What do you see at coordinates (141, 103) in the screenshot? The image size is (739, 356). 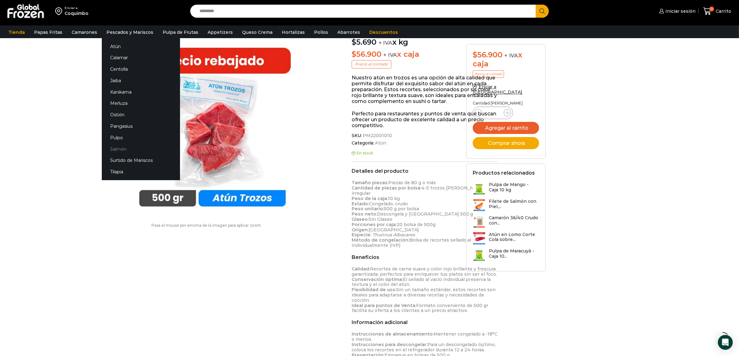 I see `a: Merluza` at bounding box center [141, 103].